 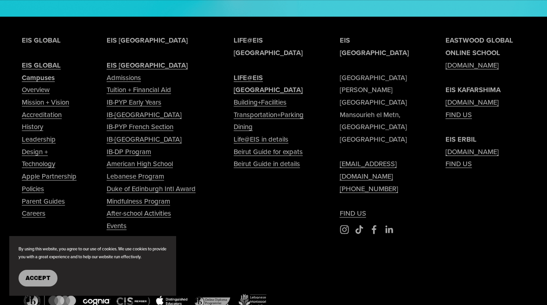 What do you see at coordinates (116, 226) in the screenshot?
I see `a: Events` at bounding box center [116, 226].